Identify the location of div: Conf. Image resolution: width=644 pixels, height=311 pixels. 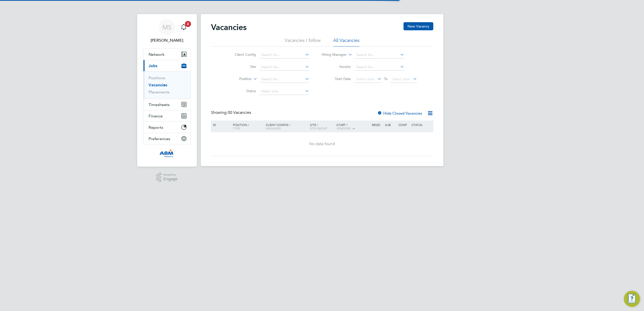
(404, 125).